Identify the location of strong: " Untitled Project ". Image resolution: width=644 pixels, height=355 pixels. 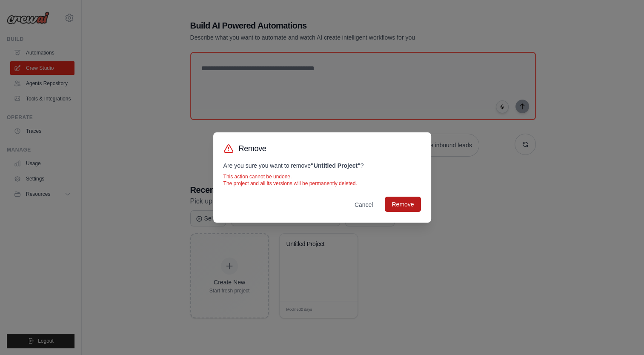
(335, 165).